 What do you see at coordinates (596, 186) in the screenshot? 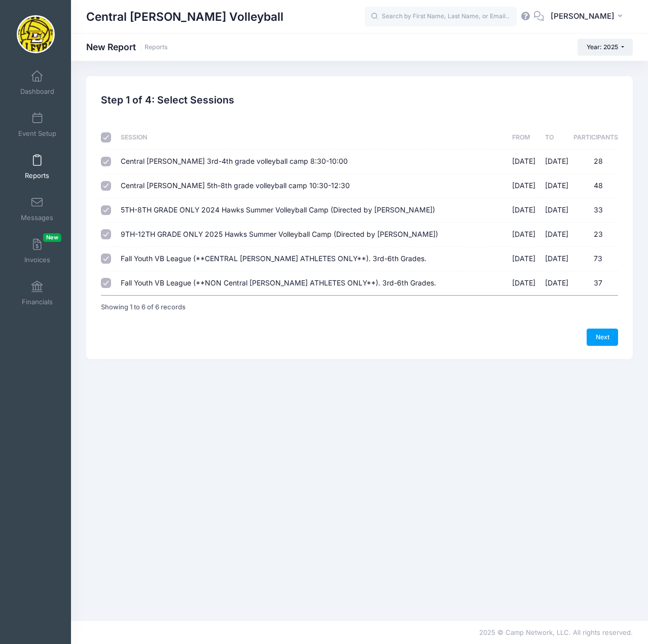
I see `td: 48` at bounding box center [596, 186].